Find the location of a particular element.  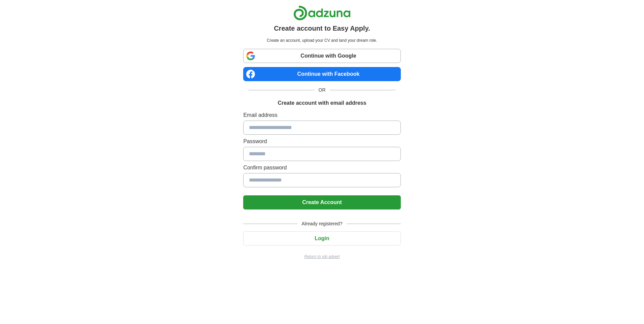

a: Continue with Google is located at coordinates (321, 56).